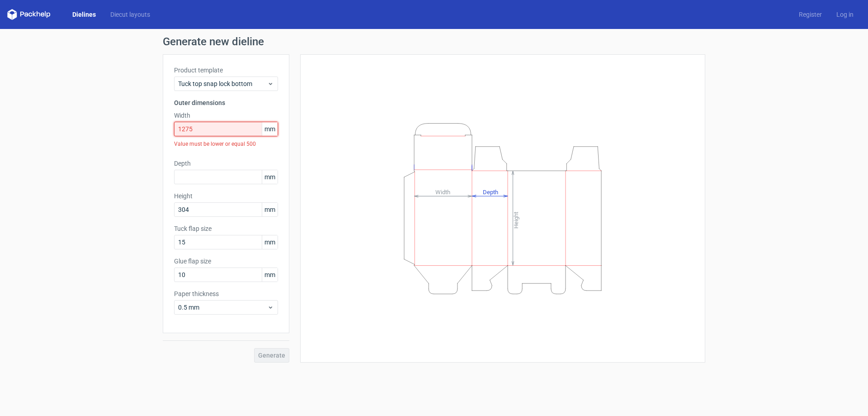  I want to click on tspan: Depth, so click(491, 191).